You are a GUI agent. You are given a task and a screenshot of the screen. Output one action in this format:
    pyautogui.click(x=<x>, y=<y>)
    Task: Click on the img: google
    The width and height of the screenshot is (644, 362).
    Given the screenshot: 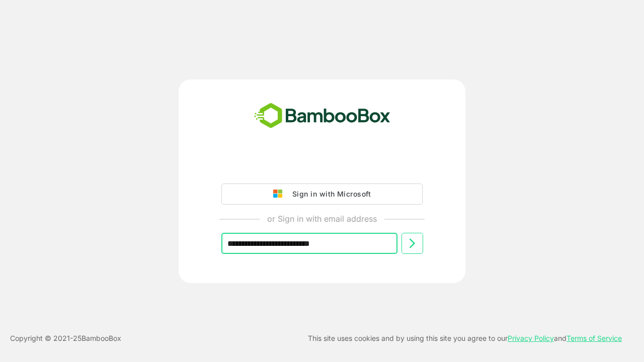 What is the action you would take?
    pyautogui.click(x=280, y=194)
    